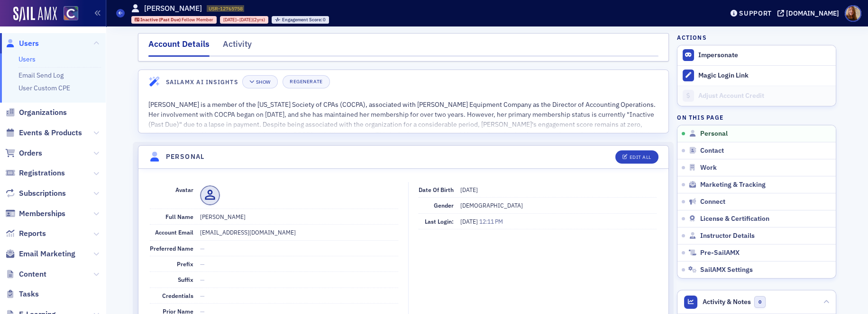 The height and width of the screenshot is (314, 868). Describe the element at coordinates (712, 202) in the screenshot. I see `span: Connect` at that location.